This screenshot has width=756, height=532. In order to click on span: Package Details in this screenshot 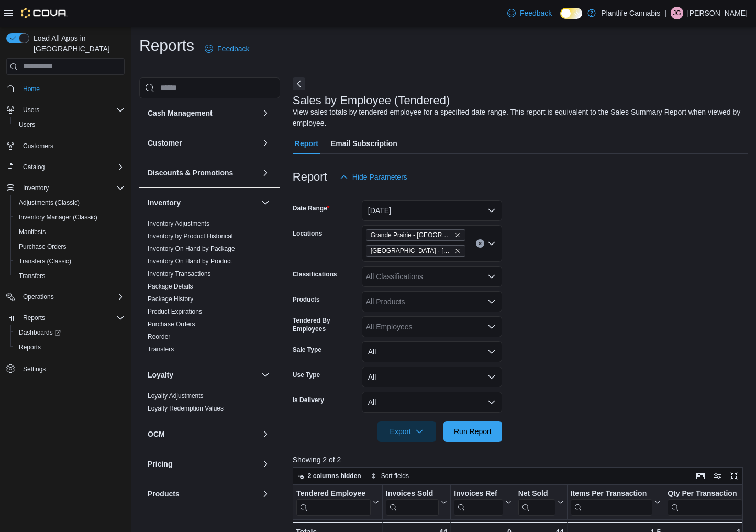, I will do `click(170, 287)`.